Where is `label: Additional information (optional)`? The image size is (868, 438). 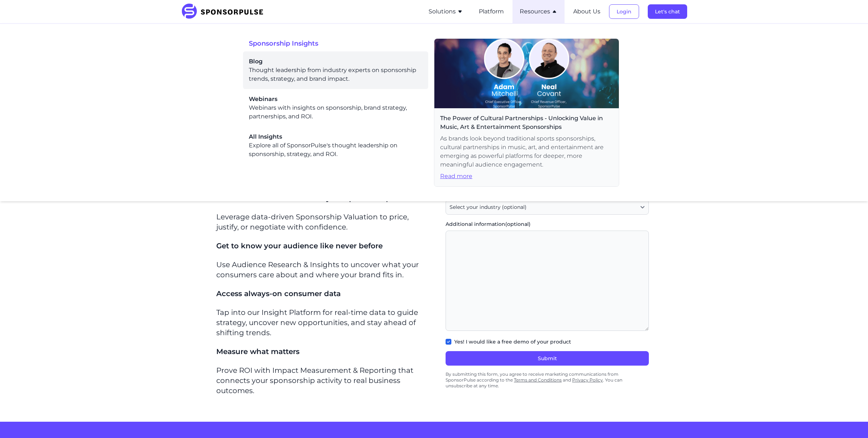 label: Additional information (optional) is located at coordinates (547, 224).